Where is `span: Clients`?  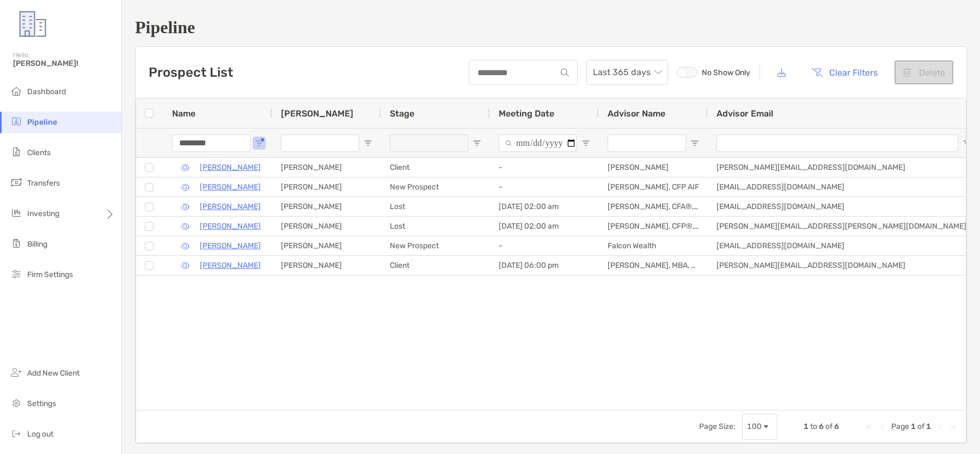
span: Clients is located at coordinates (39, 153).